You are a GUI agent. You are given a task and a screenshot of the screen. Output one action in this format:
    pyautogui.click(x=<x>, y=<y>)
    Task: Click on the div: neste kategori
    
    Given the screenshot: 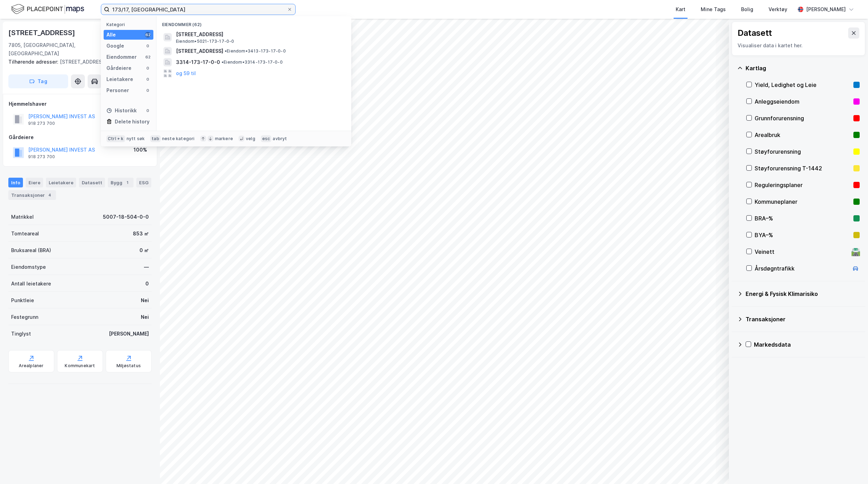 What is the action you would take?
    pyautogui.click(x=178, y=139)
    